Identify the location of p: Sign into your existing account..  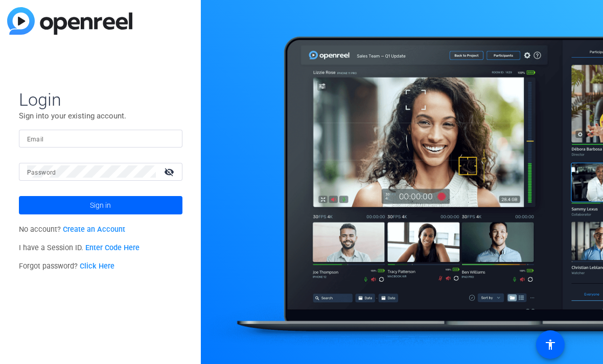
(101, 116).